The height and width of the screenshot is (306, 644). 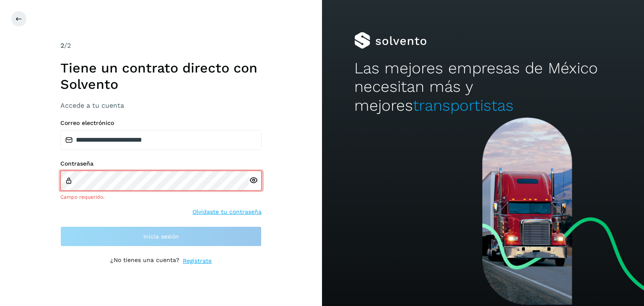 I want to click on h3: Accede a tu cuenta, so click(x=161, y=105).